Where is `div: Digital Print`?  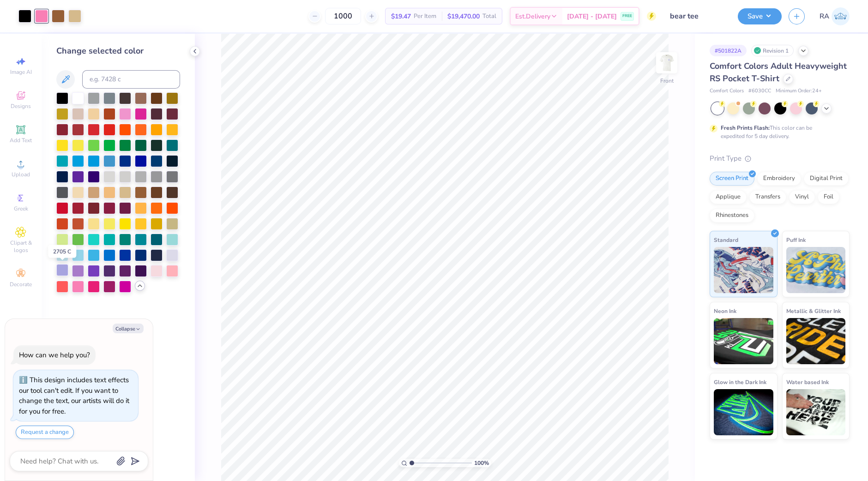 div: Digital Print is located at coordinates (826, 179).